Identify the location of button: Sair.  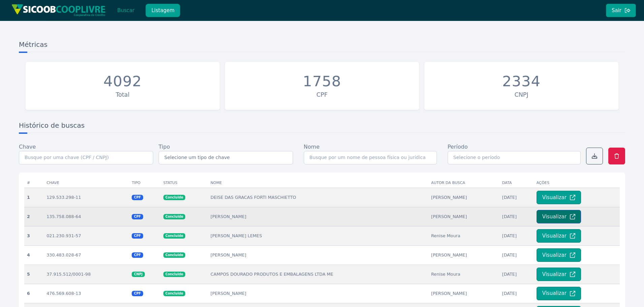
(621, 10).